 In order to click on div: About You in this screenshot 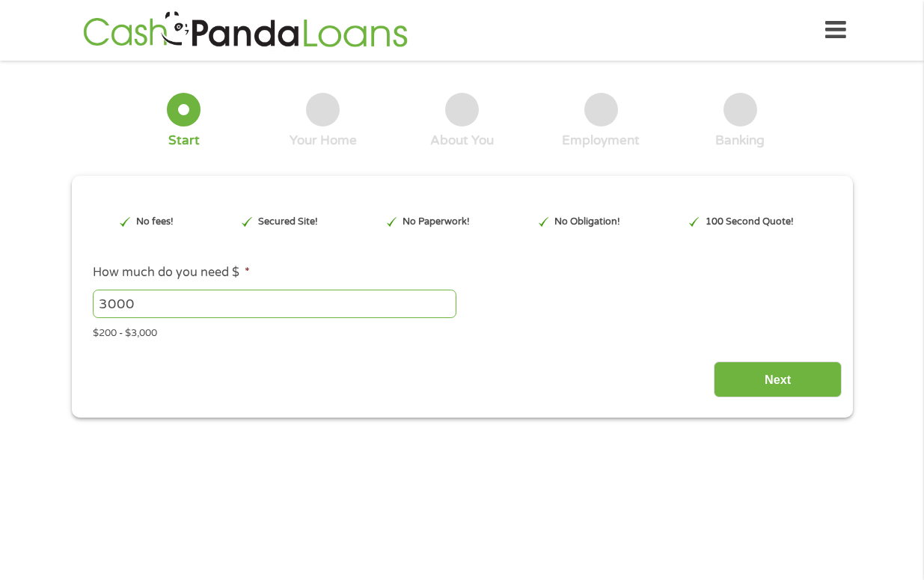, I will do `click(461, 140)`.